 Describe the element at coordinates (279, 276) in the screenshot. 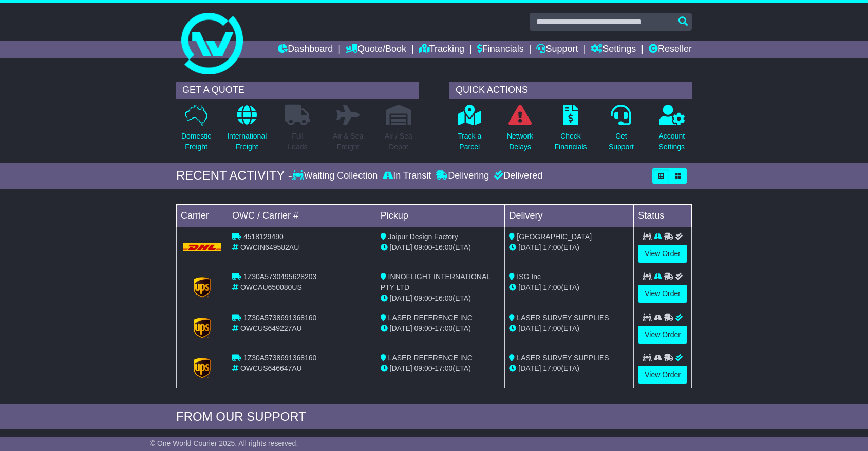

I see `span: 1Z30A5730495628203` at that location.